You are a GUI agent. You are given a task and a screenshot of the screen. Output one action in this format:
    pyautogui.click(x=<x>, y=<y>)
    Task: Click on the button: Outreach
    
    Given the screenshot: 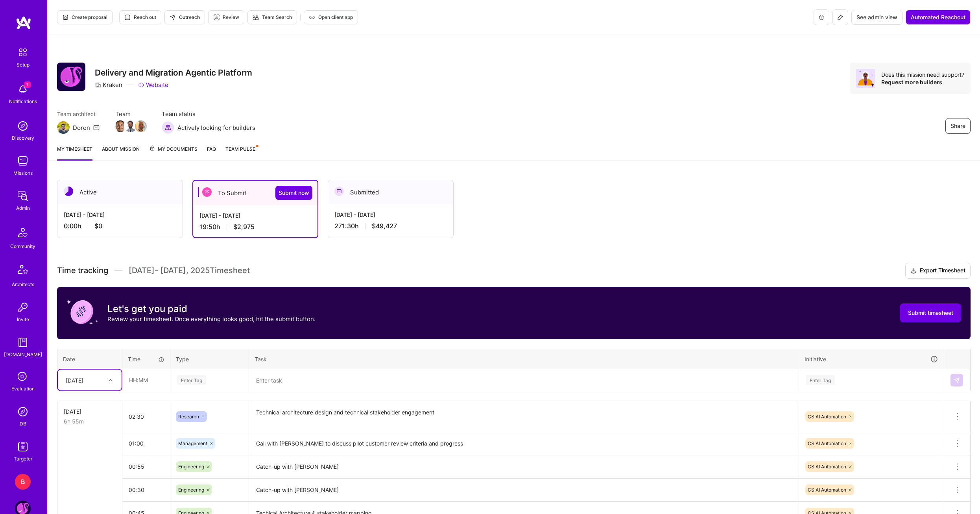 What is the action you would take?
    pyautogui.click(x=185, y=17)
    